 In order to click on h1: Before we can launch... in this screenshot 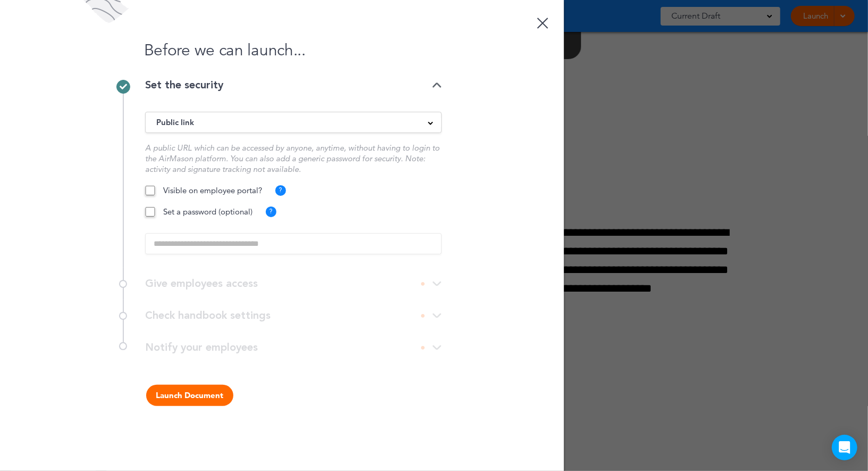, I will do `click(283, 51)`.